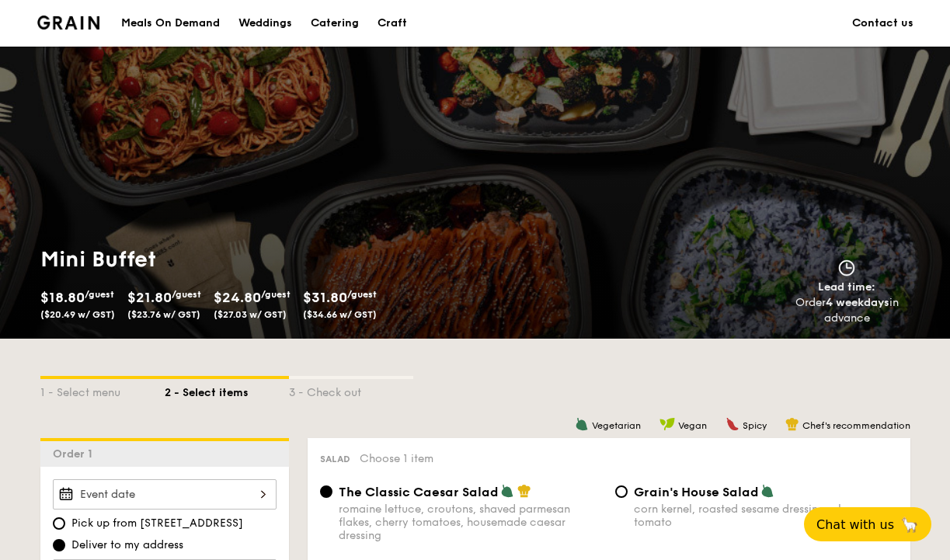  I want to click on div: 2 - Select items, so click(226, 390).